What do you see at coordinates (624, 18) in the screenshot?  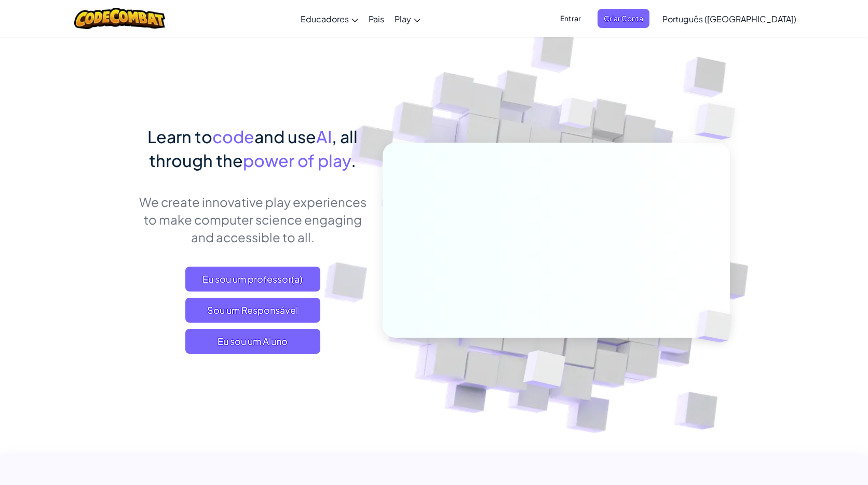 I see `button: Criar Conta` at bounding box center [624, 18].